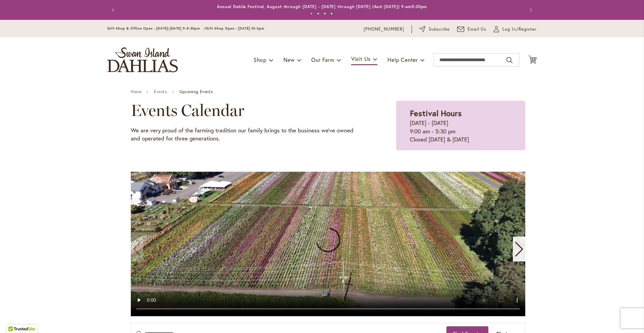 This screenshot has height=333, width=644. What do you see at coordinates (472, 29) in the screenshot?
I see `a: Email Us` at bounding box center [472, 29].